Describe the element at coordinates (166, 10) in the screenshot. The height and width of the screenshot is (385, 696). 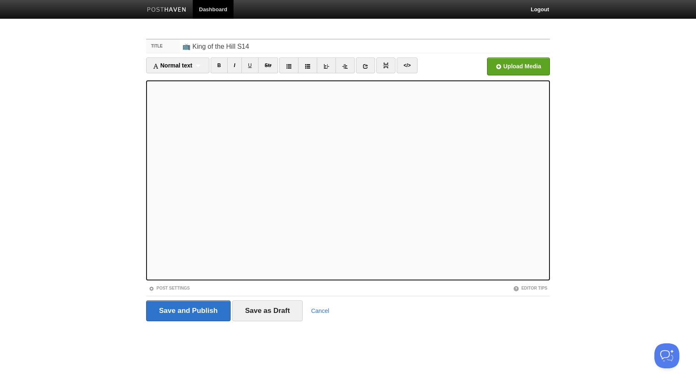
I see `img: Posthaven-bar` at that location.